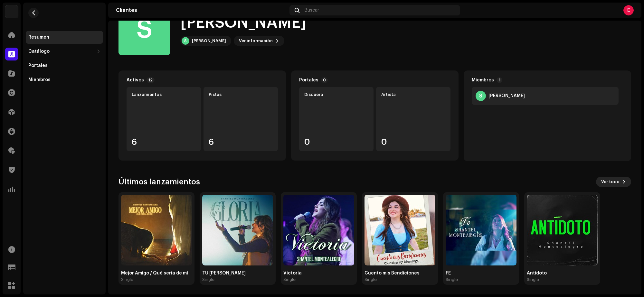 Image resolution: width=644 pixels, height=297 pixels. What do you see at coordinates (628, 10) in the screenshot?
I see `div: E` at bounding box center [628, 10].